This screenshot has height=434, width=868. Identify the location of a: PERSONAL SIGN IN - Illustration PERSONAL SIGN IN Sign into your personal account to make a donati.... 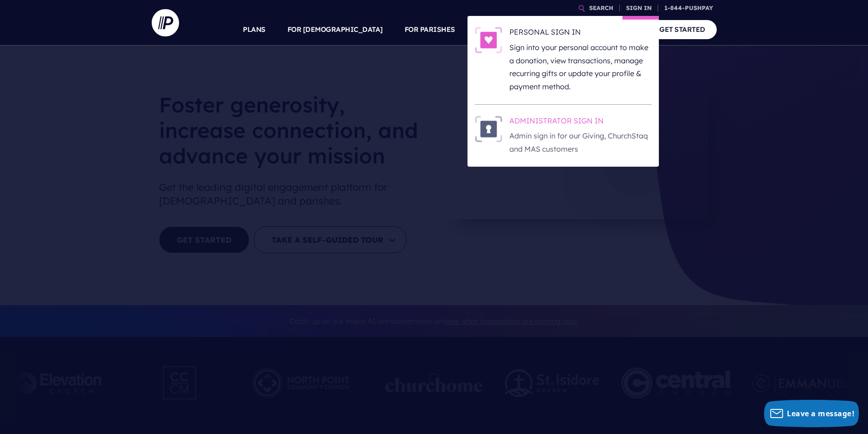
(563, 60).